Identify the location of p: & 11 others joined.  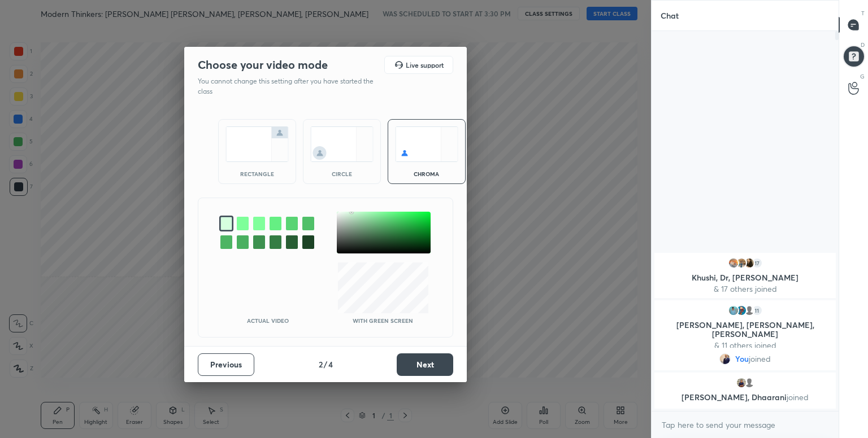
(744, 346).